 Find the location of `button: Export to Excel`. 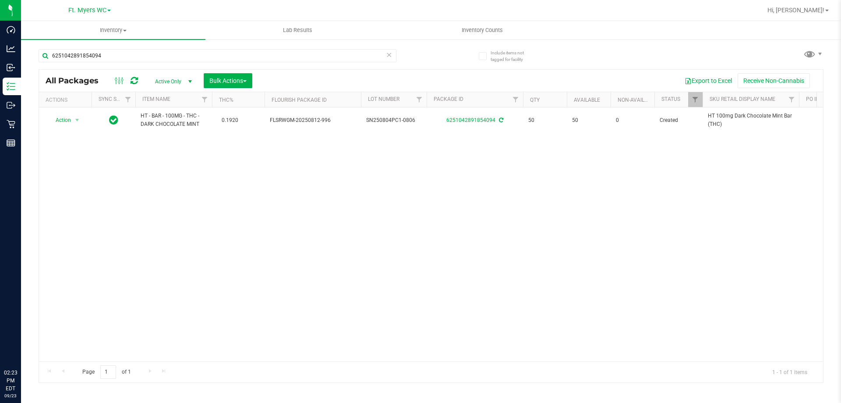

button: Export to Excel is located at coordinates (708, 81).